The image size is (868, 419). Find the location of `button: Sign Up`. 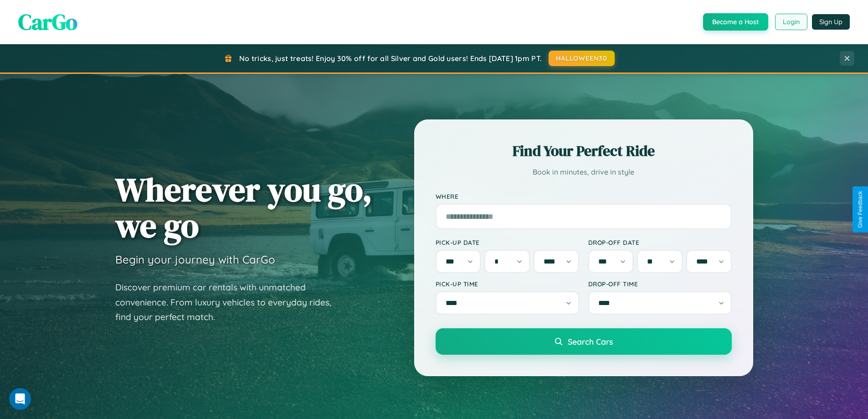

button: Sign Up is located at coordinates (830, 22).